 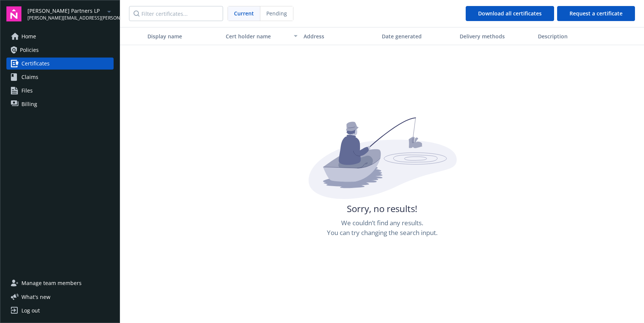 What do you see at coordinates (340, 36) in the screenshot?
I see `button: Address` at bounding box center [340, 36].